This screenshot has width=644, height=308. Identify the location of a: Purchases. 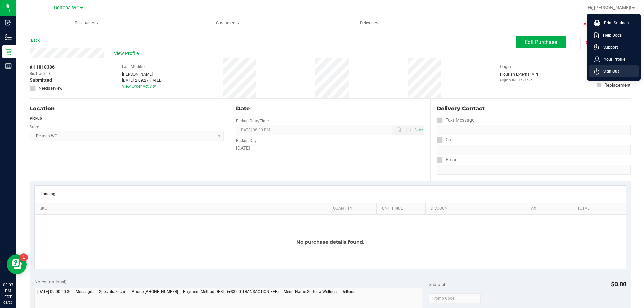
(86, 23).